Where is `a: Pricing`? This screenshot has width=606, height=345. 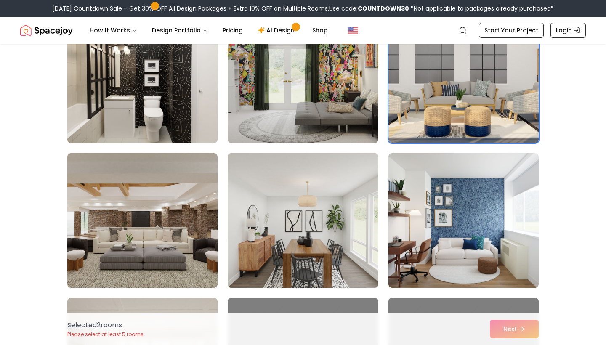 a: Pricing is located at coordinates (233, 30).